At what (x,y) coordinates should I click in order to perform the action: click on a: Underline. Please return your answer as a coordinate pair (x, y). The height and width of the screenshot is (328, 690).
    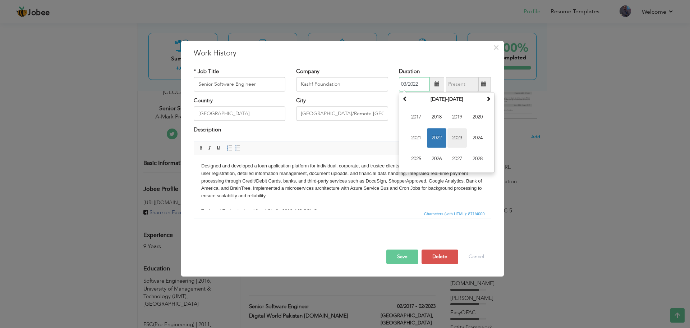
    Looking at the image, I should click on (219, 148).